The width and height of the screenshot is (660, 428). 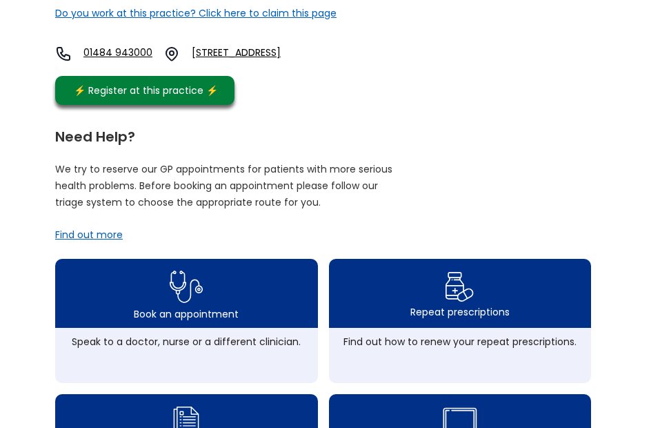 I want to click on a: Find out more, so click(x=89, y=235).